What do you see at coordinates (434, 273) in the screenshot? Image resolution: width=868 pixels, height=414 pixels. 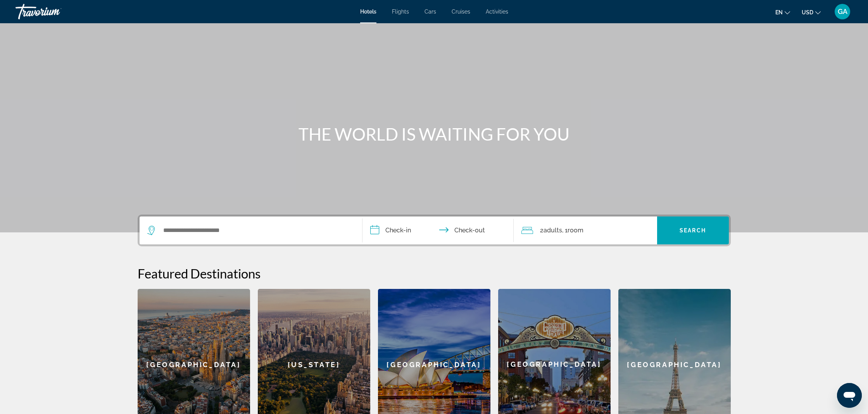 I see `h2: Featured Destinations` at bounding box center [434, 273].